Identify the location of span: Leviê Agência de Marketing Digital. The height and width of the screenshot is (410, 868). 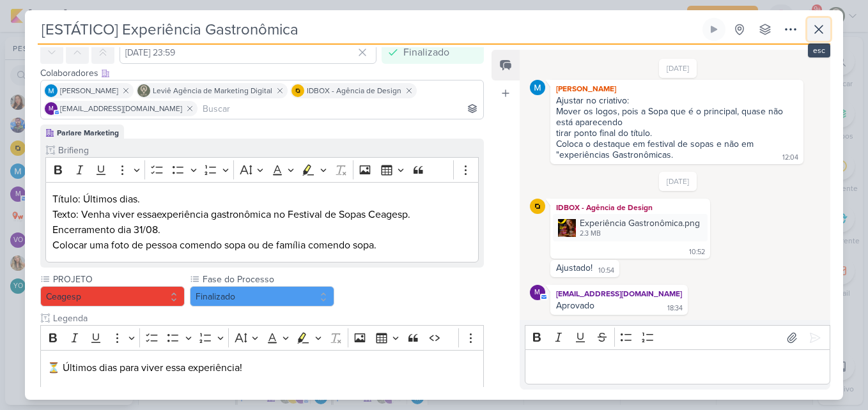
(213, 90).